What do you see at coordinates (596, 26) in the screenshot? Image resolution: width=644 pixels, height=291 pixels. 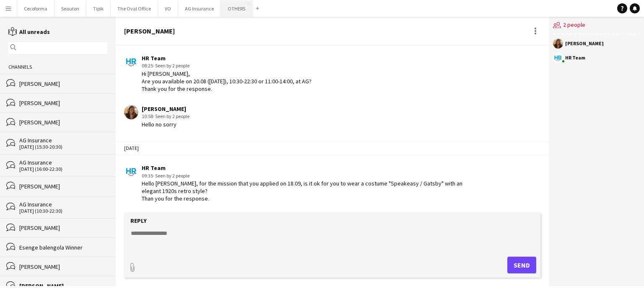 I see `div: 2 people` at bounding box center [596, 26].